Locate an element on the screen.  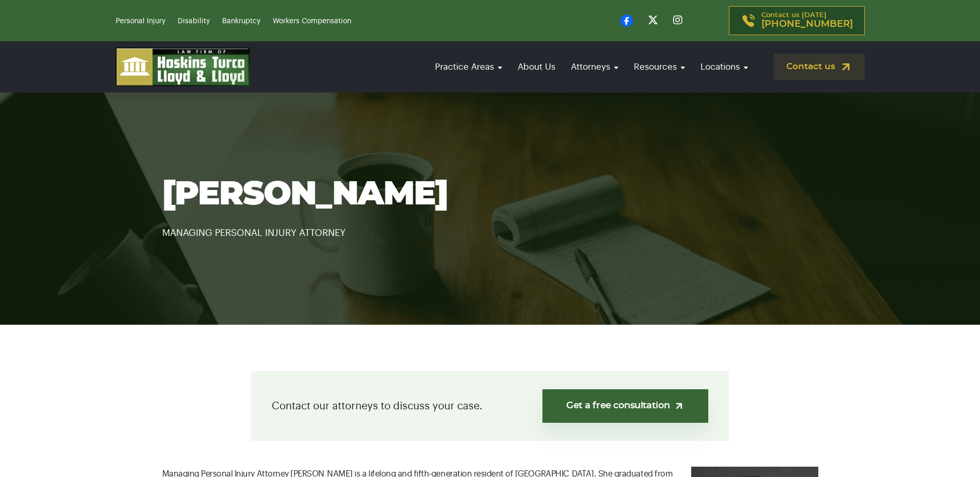
a: Locations is located at coordinates (724, 66).